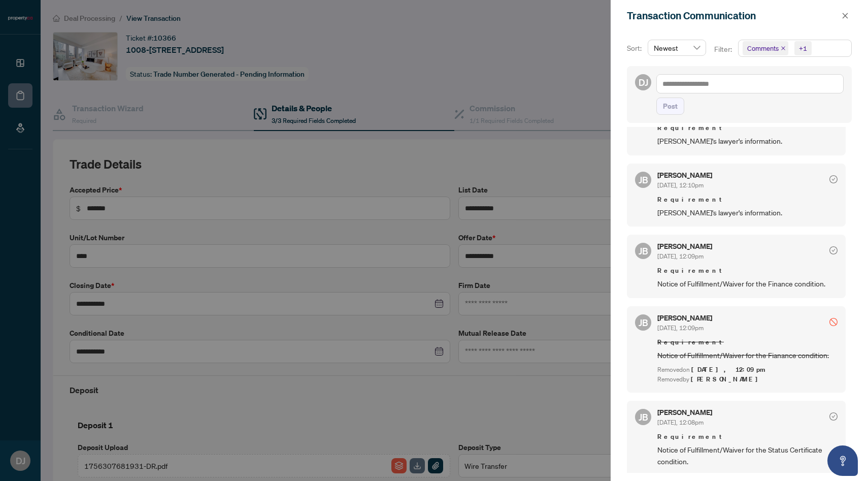 The image size is (868, 481). Describe the element at coordinates (803, 48) in the screenshot. I see `div: +1` at that location.